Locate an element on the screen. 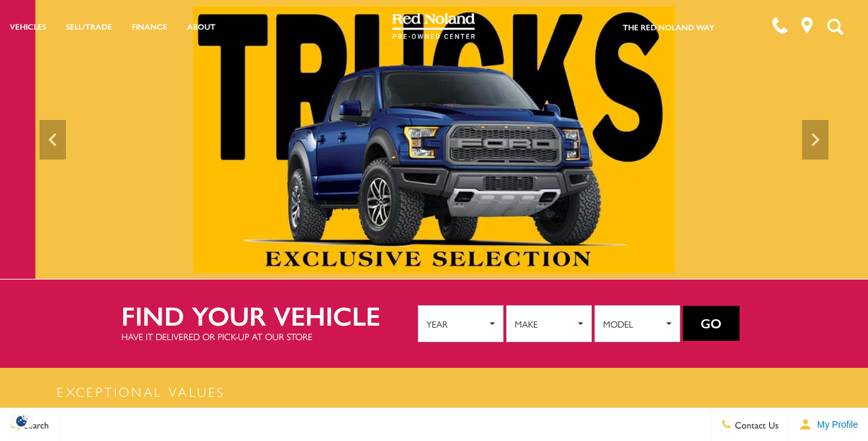 This screenshot has width=868, height=441. h2: Exceptional Values is located at coordinates (434, 392).